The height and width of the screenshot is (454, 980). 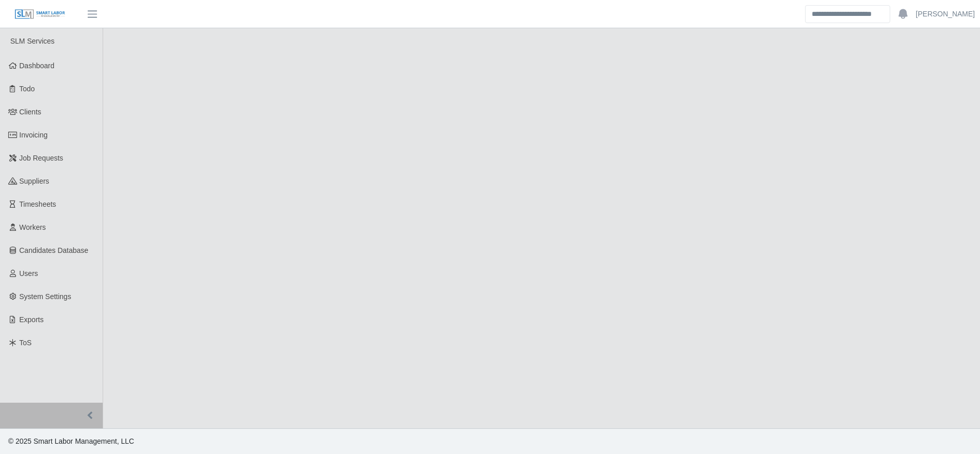 I want to click on span: Timesheets, so click(x=38, y=204).